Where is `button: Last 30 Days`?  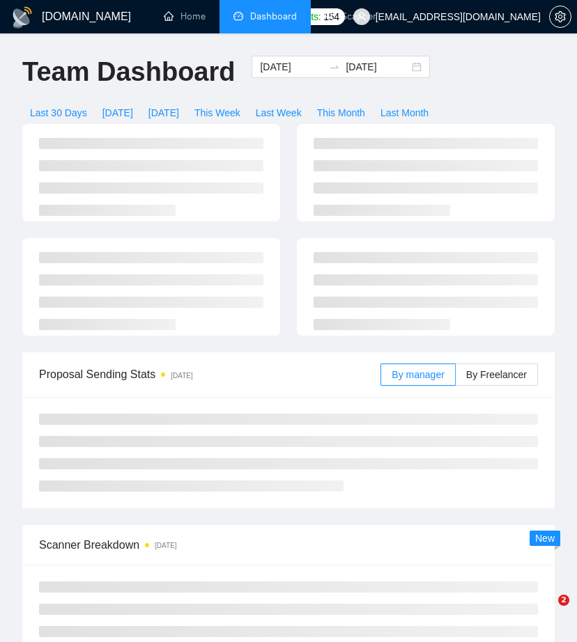
button: Last 30 Days is located at coordinates (59, 113).